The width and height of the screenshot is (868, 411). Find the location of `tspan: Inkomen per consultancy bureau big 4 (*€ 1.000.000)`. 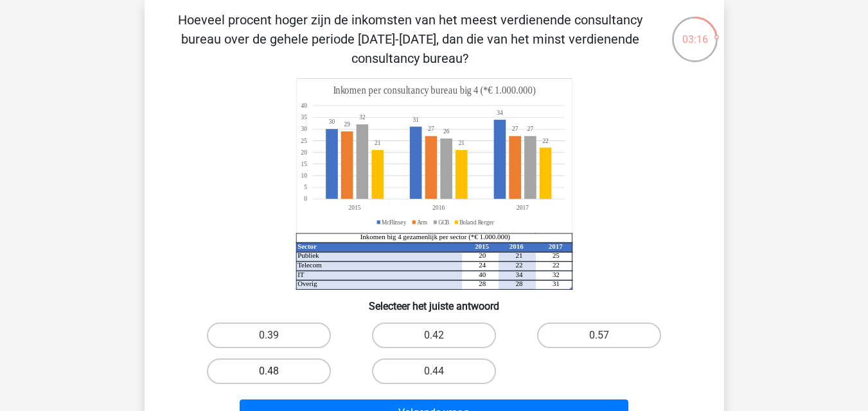

tspan: Inkomen per consultancy bureau big 4 (*€ 1.000.000) is located at coordinates (434, 90).